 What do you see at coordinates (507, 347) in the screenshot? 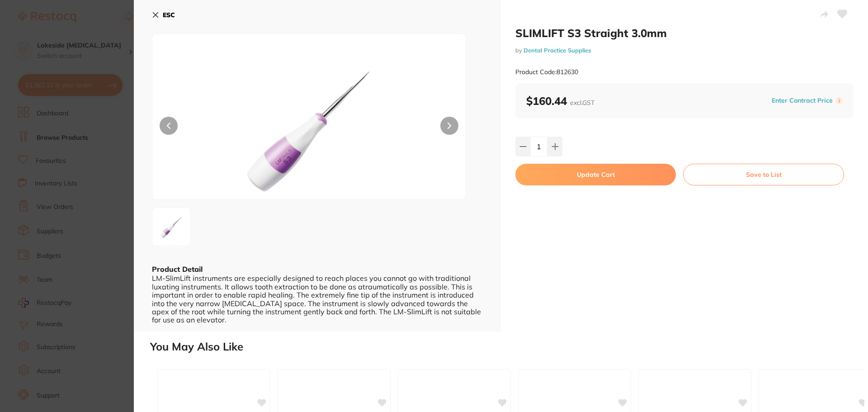
I see `h2: You May Also Like` at bounding box center [507, 347].